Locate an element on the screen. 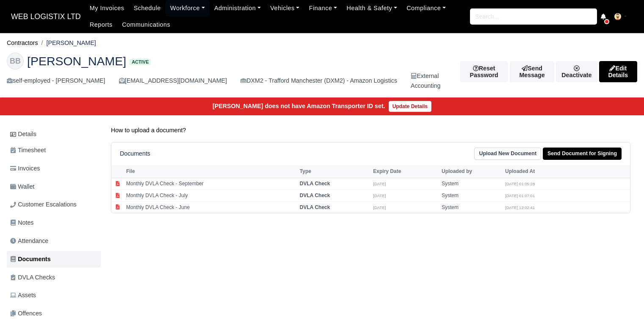 This screenshot has width=644, height=329. div: Deactivate is located at coordinates (576, 72).